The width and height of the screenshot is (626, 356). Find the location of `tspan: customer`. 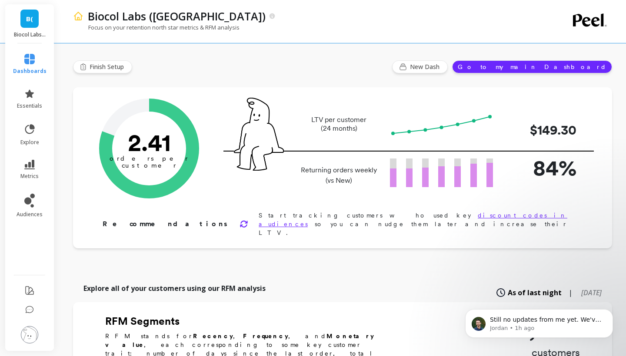

tspan: customer is located at coordinates (149, 166).